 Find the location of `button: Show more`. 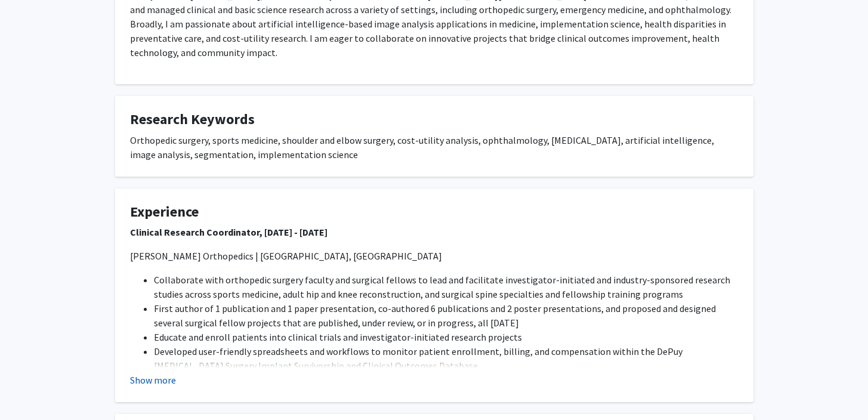

button: Show more is located at coordinates (153, 380).